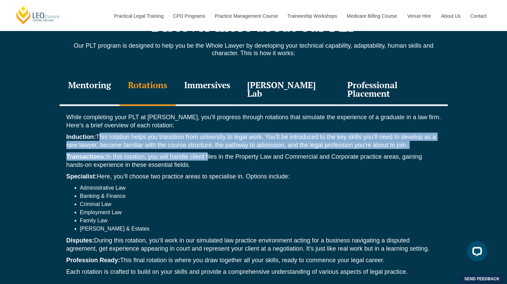 The image size is (507, 284). I want to click on a: CPD Programs, so click(189, 16).